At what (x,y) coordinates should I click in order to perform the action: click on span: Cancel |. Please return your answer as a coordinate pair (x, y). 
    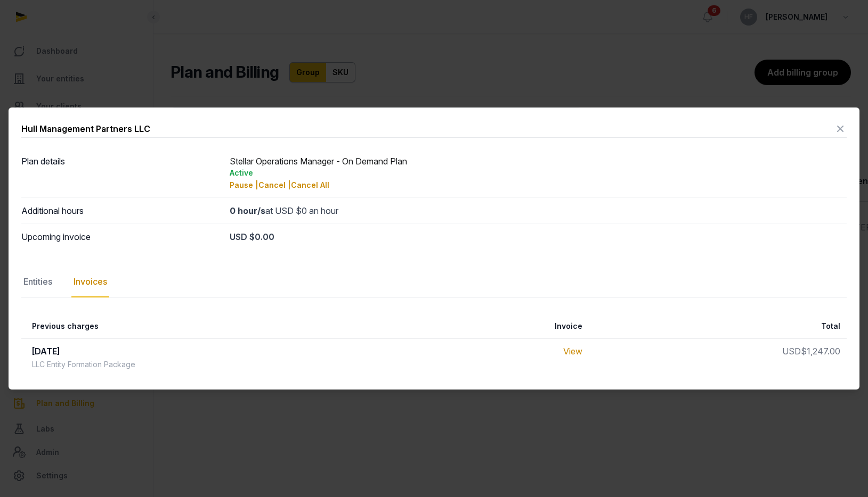
    Looking at the image, I should click on (274, 185).